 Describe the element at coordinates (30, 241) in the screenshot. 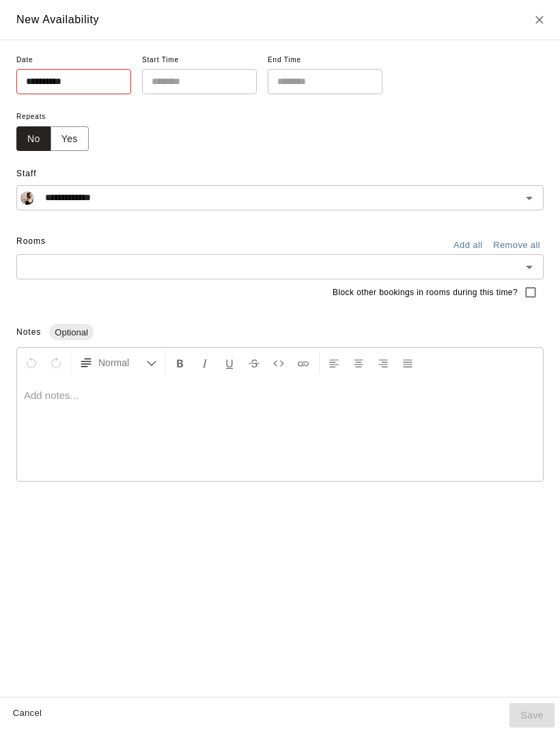

I see `span: Rooms` at that location.